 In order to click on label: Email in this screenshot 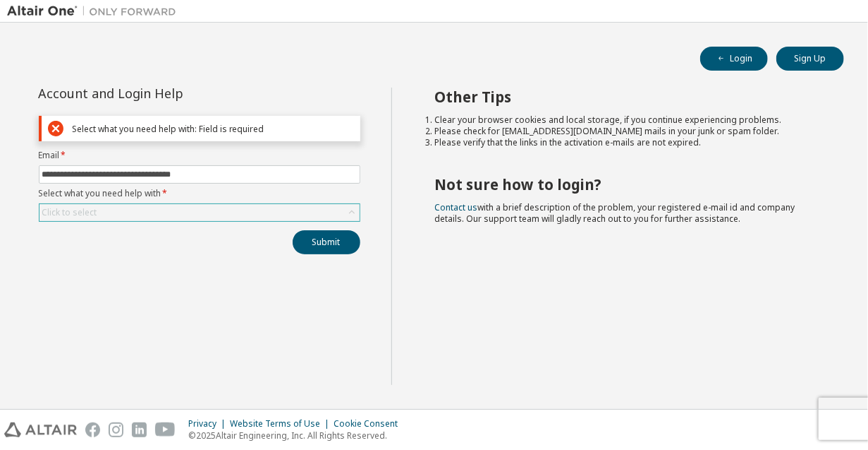, I will do `click(200, 155)`.